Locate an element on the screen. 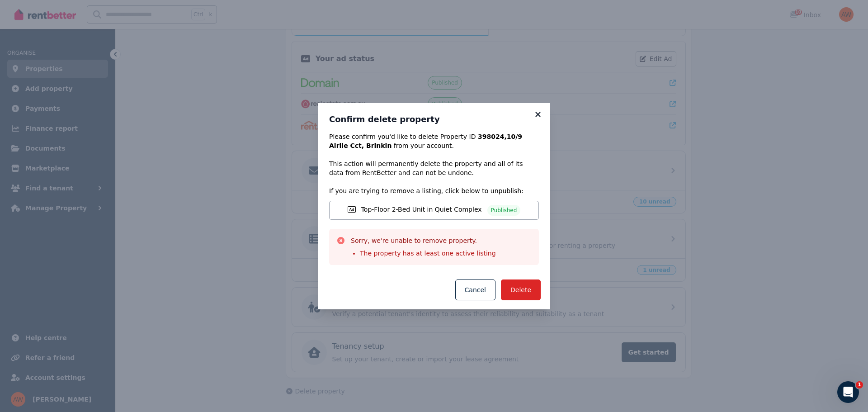  span: 1 is located at coordinates (859, 385).